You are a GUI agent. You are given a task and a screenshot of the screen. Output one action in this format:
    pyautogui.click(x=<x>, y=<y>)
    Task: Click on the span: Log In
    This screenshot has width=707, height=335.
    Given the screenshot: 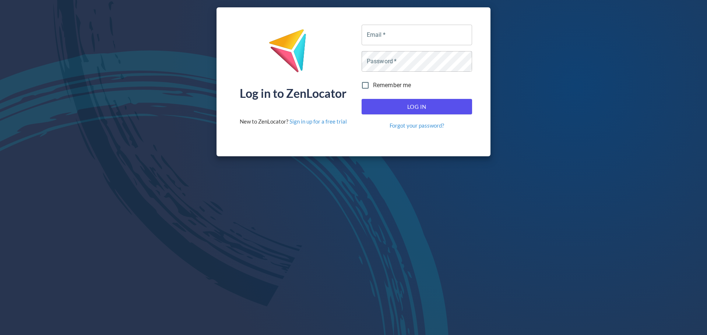 What is the action you would take?
    pyautogui.click(x=417, y=107)
    